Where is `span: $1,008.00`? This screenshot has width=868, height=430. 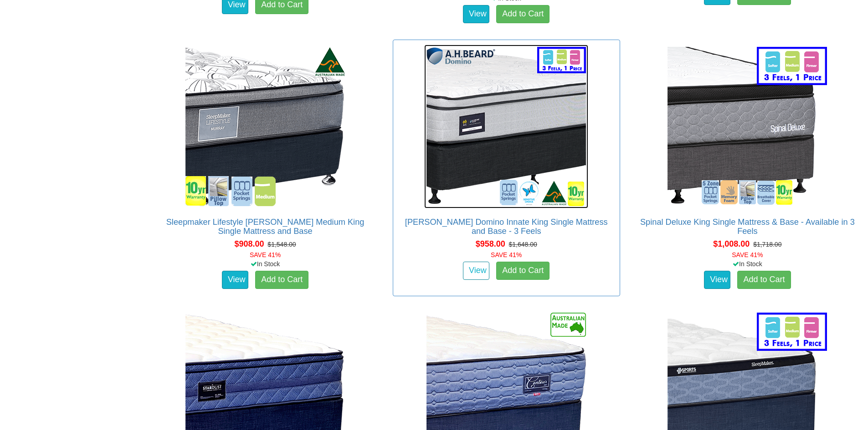 span: $1,008.00 is located at coordinates (731, 244).